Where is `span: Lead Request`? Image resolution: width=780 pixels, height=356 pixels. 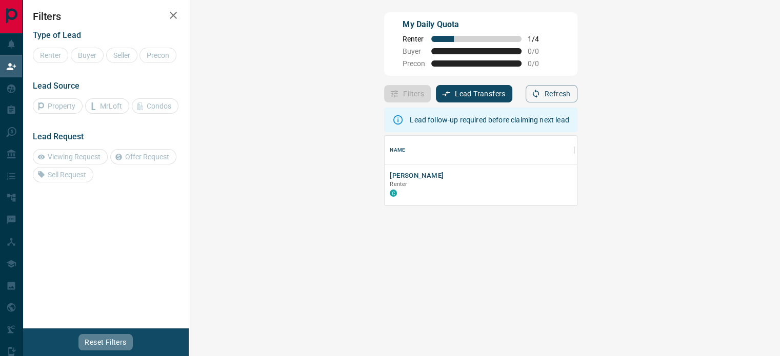 span: Lead Request is located at coordinates (58, 136).